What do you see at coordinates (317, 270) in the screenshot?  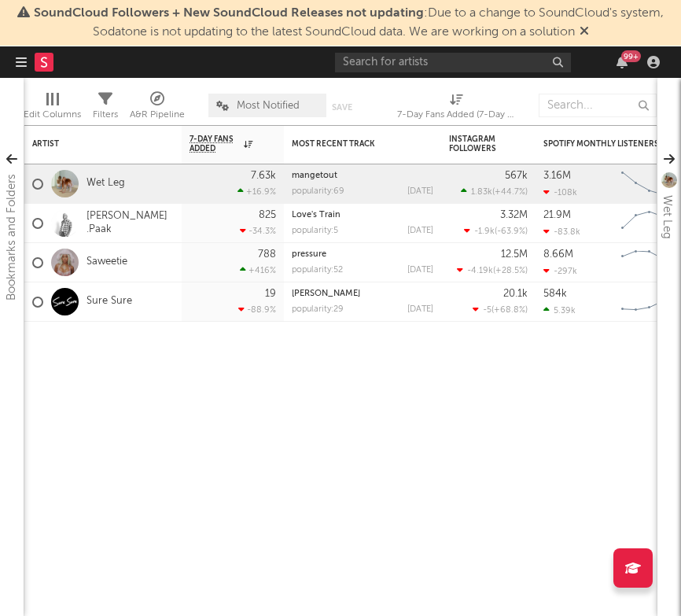 I see `div: popularity: 52` at bounding box center [317, 270].